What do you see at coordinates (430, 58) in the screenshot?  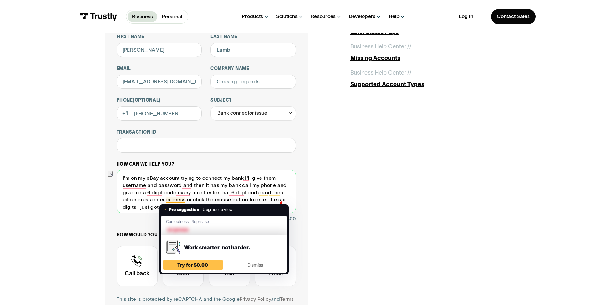 I see `div: Missing Accounts` at bounding box center [430, 58].